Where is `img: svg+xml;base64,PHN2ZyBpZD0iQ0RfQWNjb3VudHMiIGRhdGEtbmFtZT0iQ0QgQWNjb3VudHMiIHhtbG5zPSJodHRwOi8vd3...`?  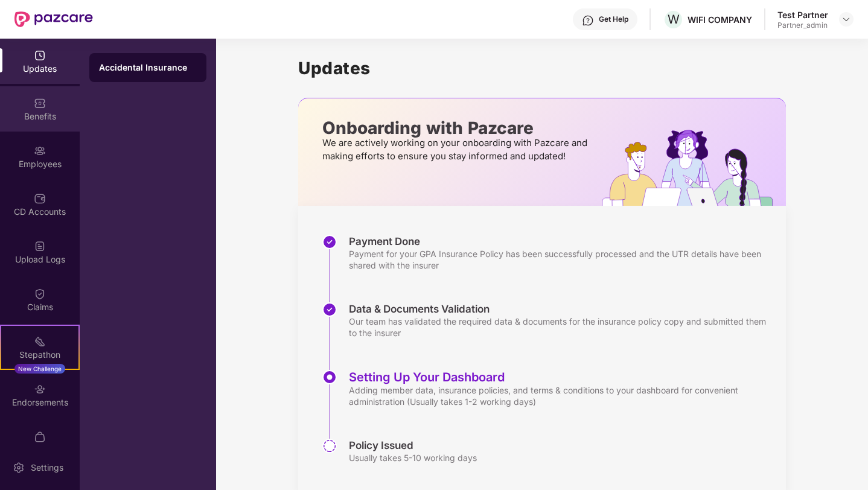 img: svg+xml;base64,PHN2ZyBpZD0iQ0RfQWNjb3VudHMiIGRhdGEtbmFtZT0iQ0QgQWNjb3VudHMiIHhtbG5zPSJodHRwOi8vd3... is located at coordinates (40, 199).